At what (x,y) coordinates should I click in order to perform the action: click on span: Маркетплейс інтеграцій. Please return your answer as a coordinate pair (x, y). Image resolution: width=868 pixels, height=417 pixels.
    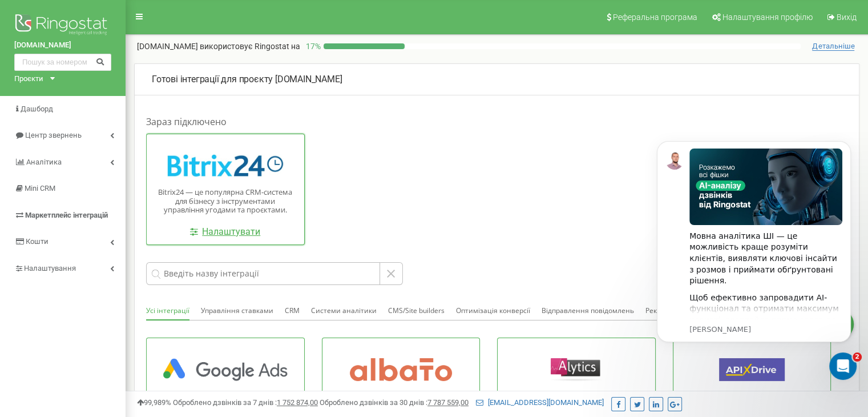
    Looking at the image, I should click on (66, 215).